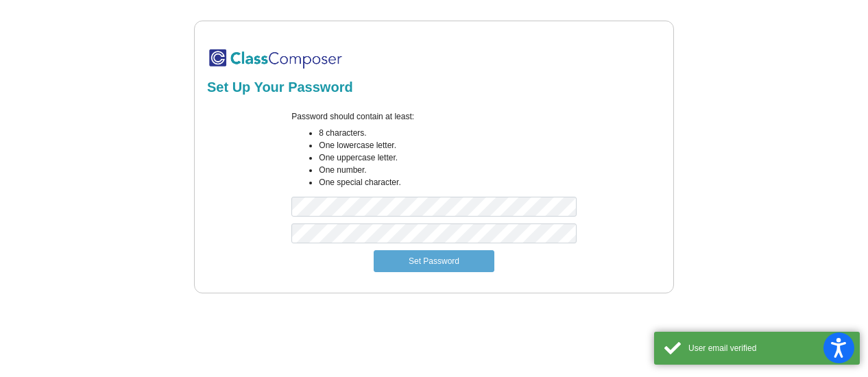  I want to click on button: Set Password, so click(434, 261).